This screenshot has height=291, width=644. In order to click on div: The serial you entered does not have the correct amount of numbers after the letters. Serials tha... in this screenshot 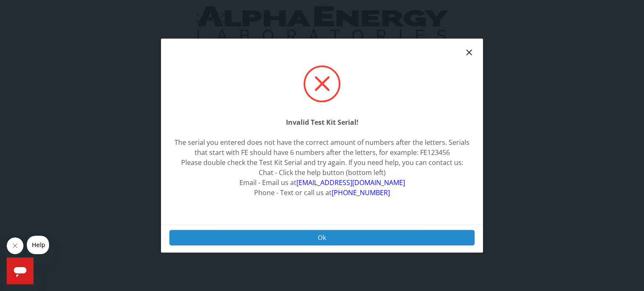, I will do `click(322, 147)`.